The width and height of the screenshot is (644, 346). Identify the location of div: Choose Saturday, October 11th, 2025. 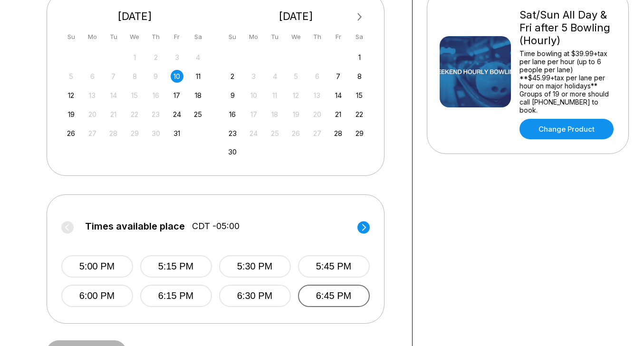
(198, 76).